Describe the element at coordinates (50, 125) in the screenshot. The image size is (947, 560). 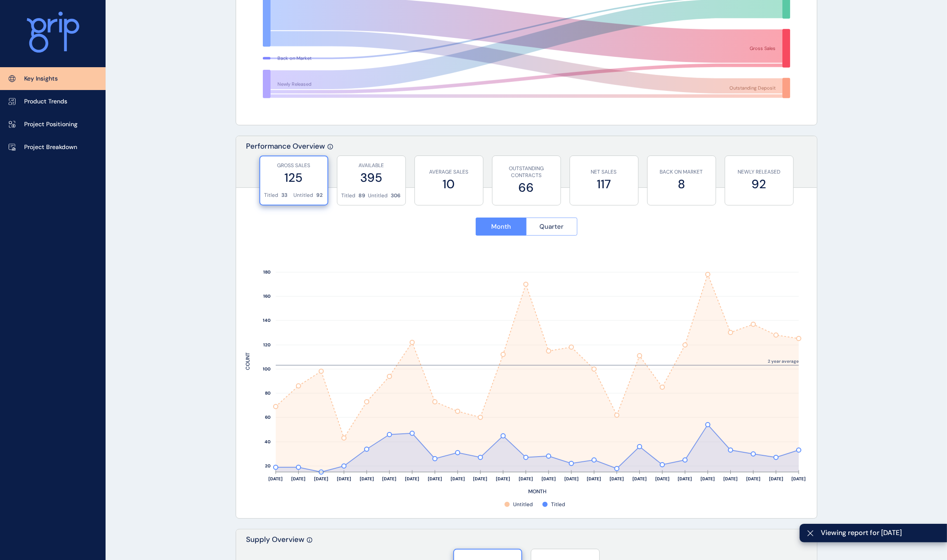
I see `p: Project Positioning` at that location.